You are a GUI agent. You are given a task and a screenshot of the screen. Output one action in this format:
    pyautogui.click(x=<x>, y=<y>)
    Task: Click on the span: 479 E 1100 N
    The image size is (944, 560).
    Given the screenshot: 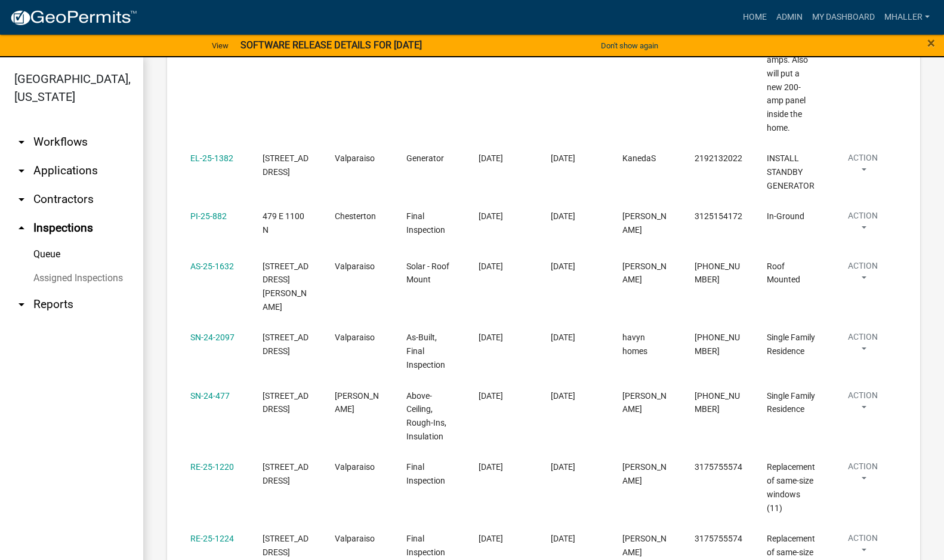 What is the action you would take?
    pyautogui.click(x=283, y=223)
    